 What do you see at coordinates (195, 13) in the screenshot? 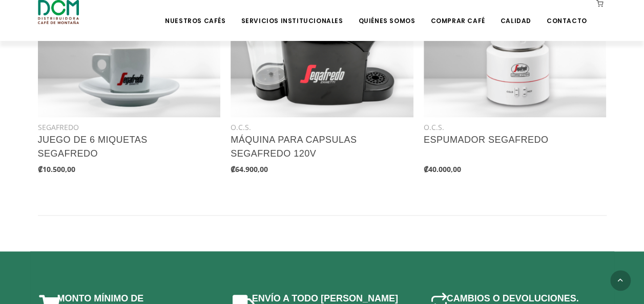
I see `a: Nuestros Cafés` at bounding box center [195, 13].